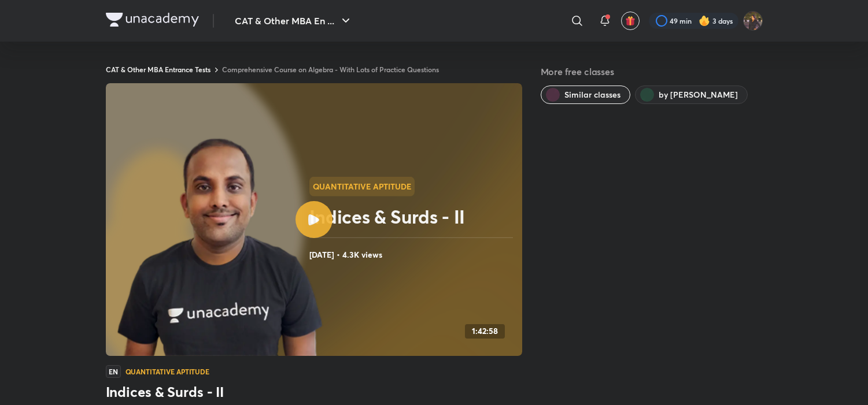  I want to click on h4: 1:42:58, so click(484, 331).